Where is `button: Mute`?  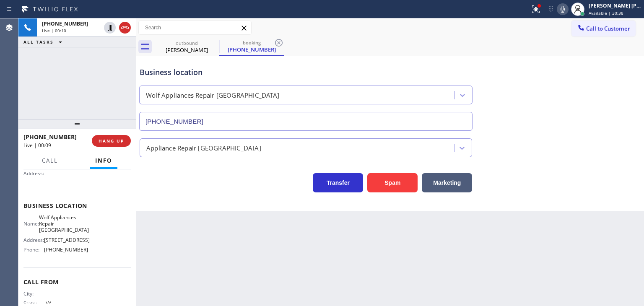 button: Mute is located at coordinates (563, 9).